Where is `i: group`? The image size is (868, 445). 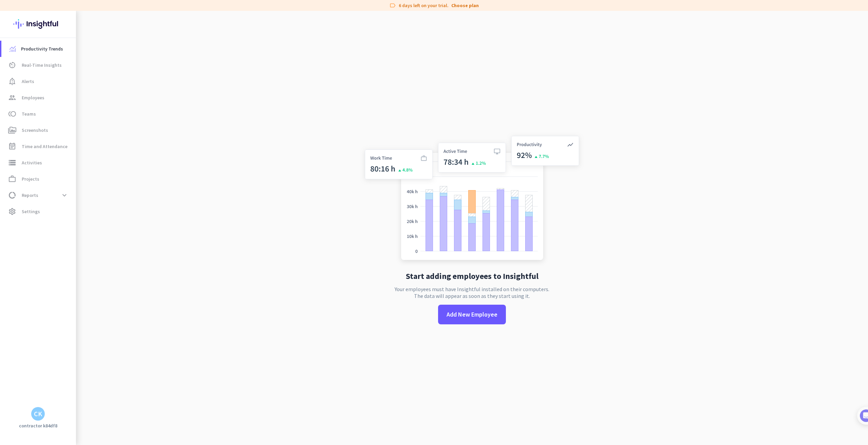 i: group is located at coordinates (12, 98).